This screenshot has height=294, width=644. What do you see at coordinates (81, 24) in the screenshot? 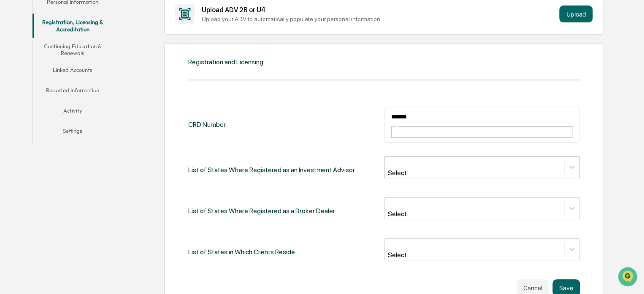
I see `p: How can we help?` at bounding box center [81, 24].